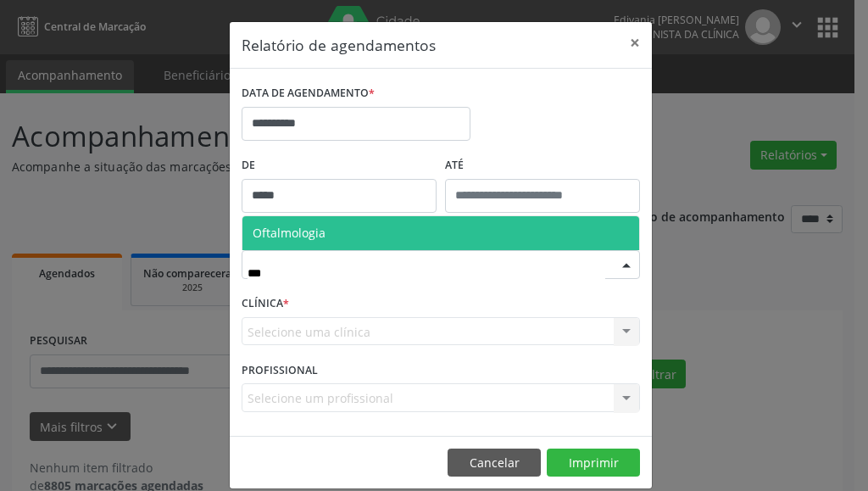 The image size is (868, 491). I want to click on span: Oftalmologia, so click(289, 233).